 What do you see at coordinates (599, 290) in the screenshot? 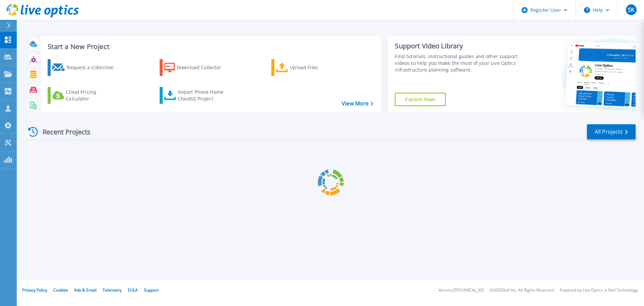
I see `li: Powered by Live Optics, a Dell Technology` at bounding box center [599, 290].